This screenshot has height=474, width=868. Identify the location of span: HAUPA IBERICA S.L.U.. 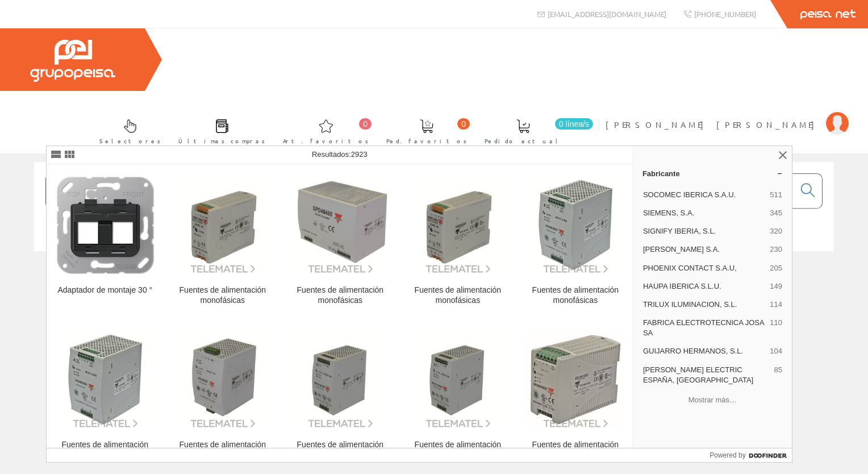
(704, 286).